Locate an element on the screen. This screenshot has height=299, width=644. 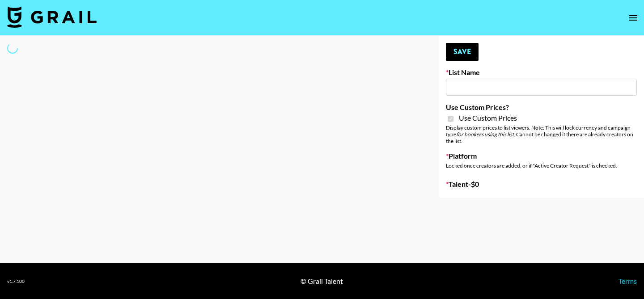
a: Terms is located at coordinates (627, 281).